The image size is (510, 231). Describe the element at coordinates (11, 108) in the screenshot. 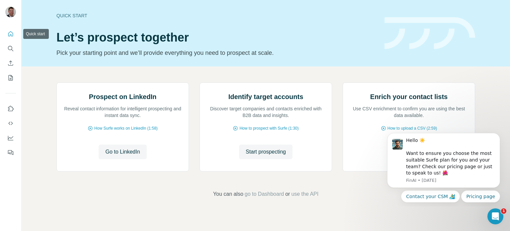

I see `button: Use Surfe on LinkedIn` at that location.